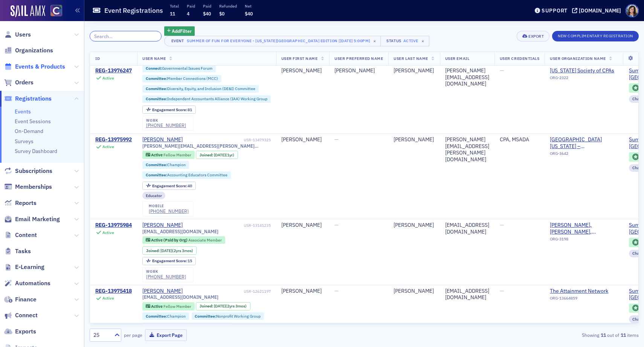 Image resolution: width=644 pixels, height=347 pixels. I want to click on div: Export, so click(536, 36).